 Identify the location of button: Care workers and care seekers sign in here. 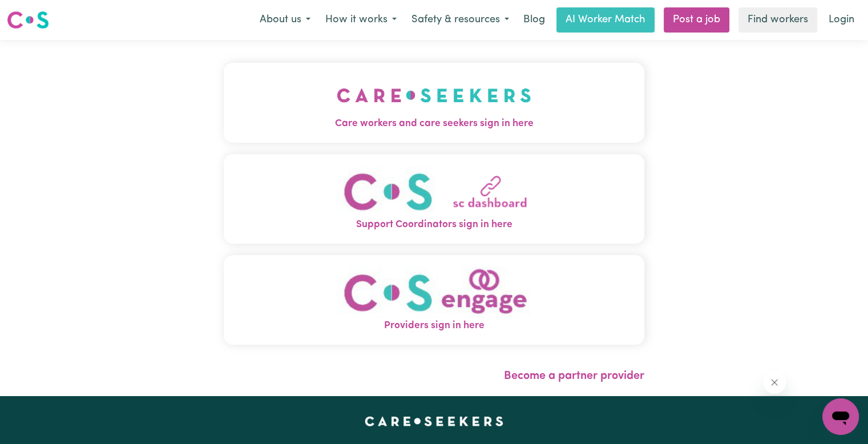
(433, 102).